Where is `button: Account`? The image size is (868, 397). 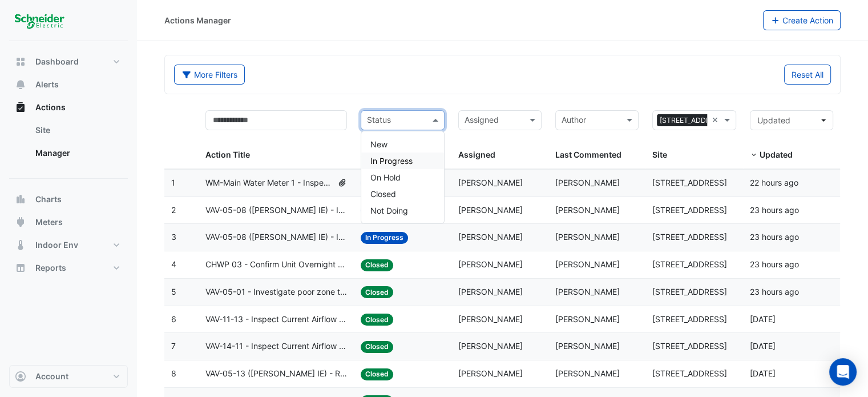
button: Account is located at coordinates (69, 376).